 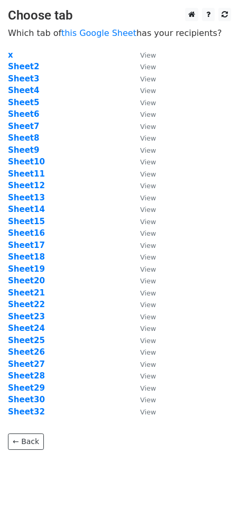 I want to click on a: Sheet21, so click(x=26, y=293).